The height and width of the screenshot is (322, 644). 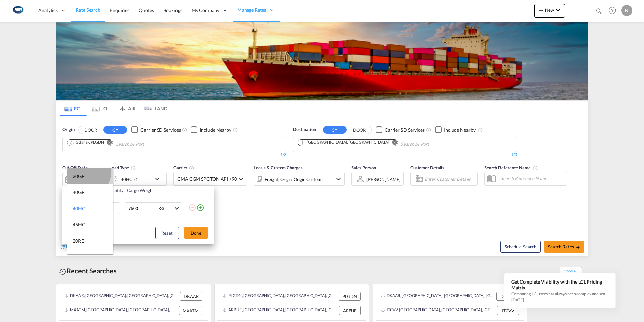 What do you see at coordinates (78, 241) in the screenshot?
I see `div: 20RE` at bounding box center [78, 241].